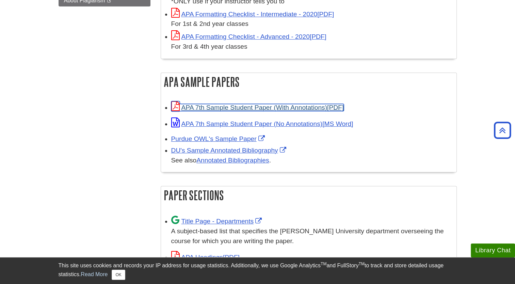 This screenshot has width=515, height=284. Describe the element at coordinates (312, 24) in the screenshot. I see `div: For 1st & 2nd year classes` at that location.